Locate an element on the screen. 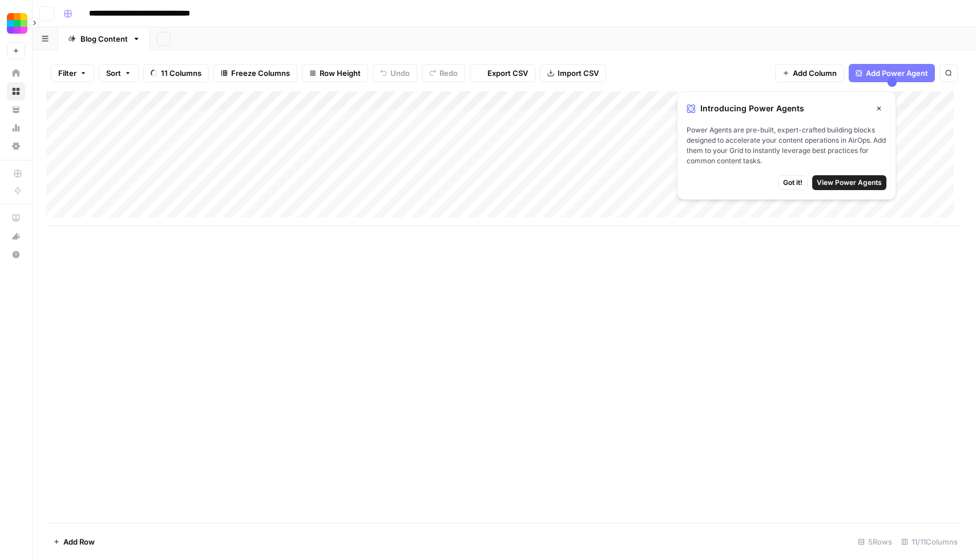 The height and width of the screenshot is (560, 976). span: Add Row is located at coordinates (78, 542).